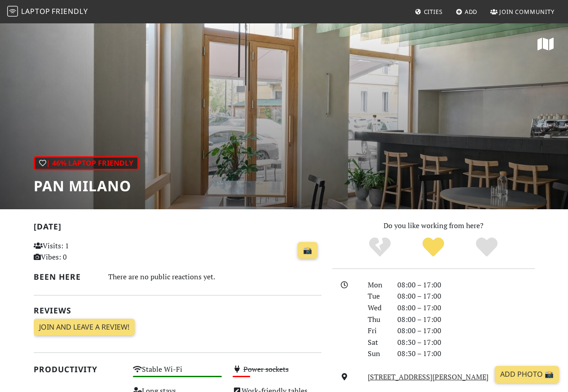 This screenshot has height=392, width=568. I want to click on span: Join Community, so click(526, 12).